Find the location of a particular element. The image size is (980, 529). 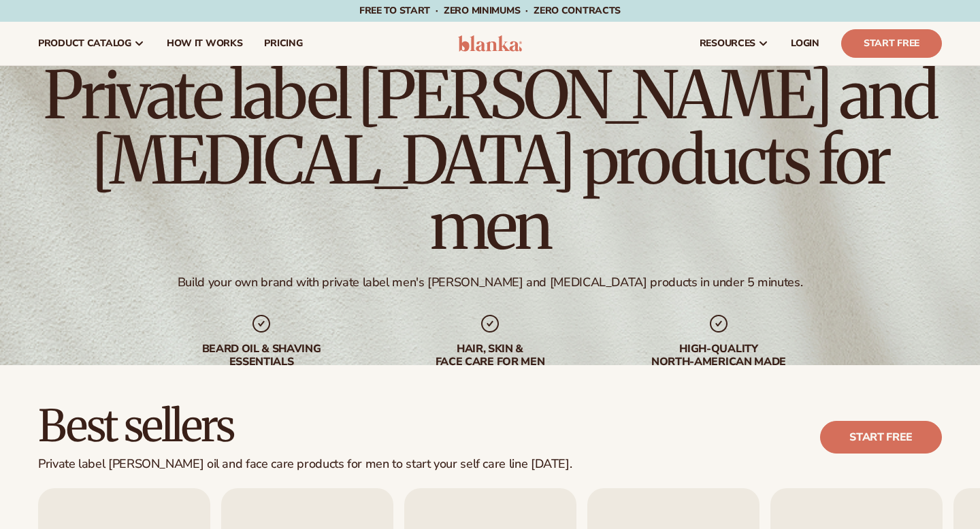

a: product catalog is located at coordinates (91, 44).